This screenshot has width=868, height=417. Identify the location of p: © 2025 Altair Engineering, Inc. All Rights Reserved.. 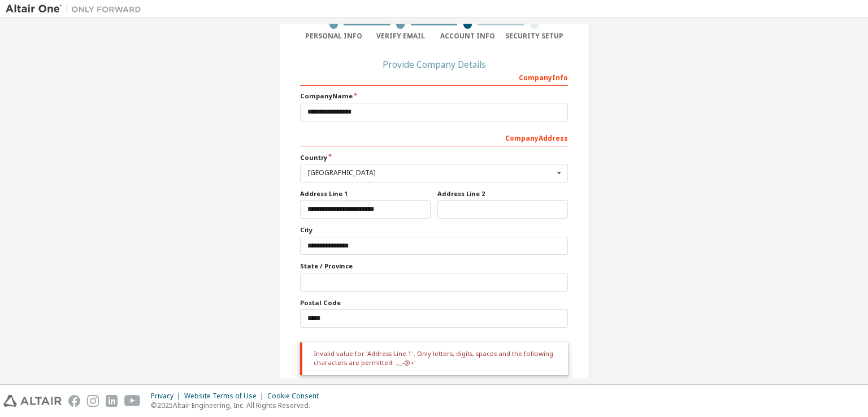
(238, 405).